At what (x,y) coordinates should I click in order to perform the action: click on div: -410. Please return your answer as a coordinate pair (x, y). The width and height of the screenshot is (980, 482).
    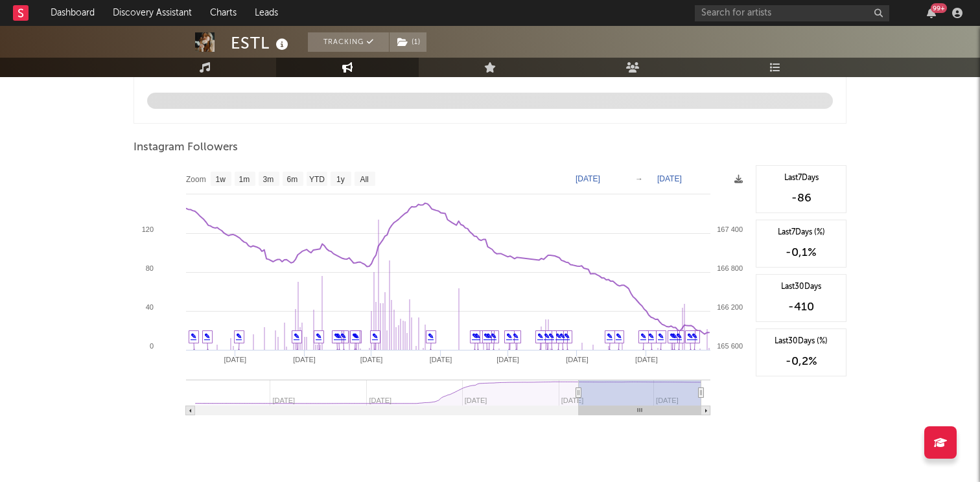
    Looking at the image, I should click on (801, 307).